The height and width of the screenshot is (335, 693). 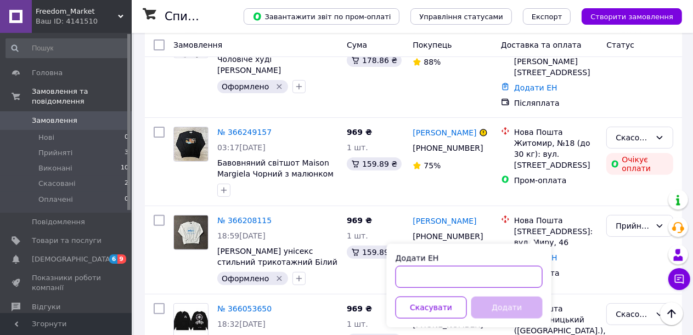 What do you see at coordinates (632, 16) in the screenshot?
I see `span: Створити замовлення` at bounding box center [632, 16].